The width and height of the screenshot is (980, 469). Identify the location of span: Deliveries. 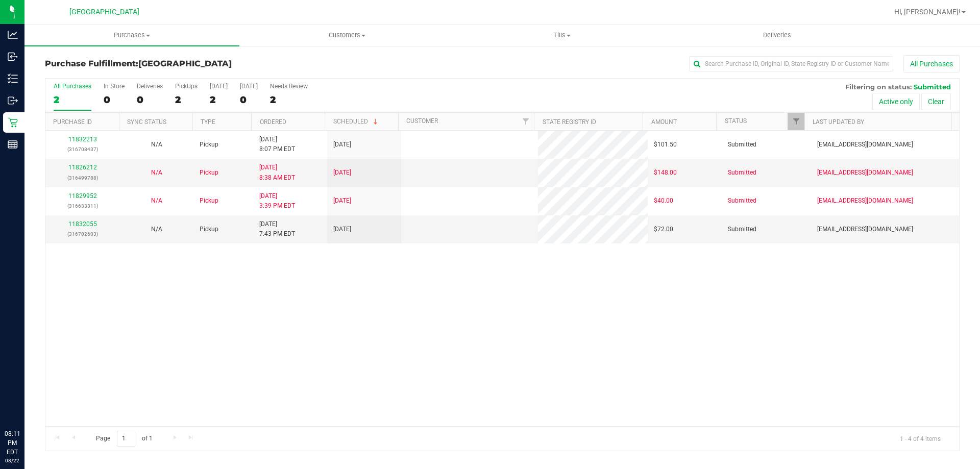
(777, 35).